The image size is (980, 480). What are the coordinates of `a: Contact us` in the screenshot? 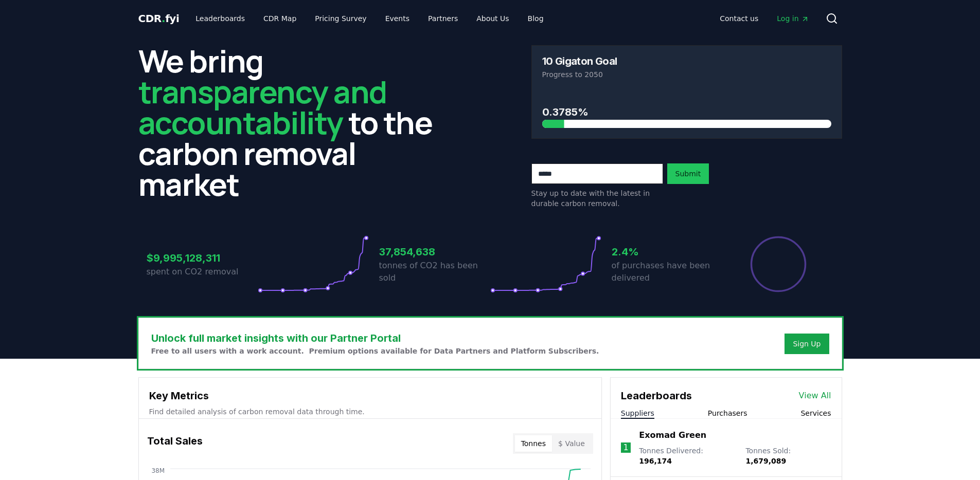 It's located at (738, 18).